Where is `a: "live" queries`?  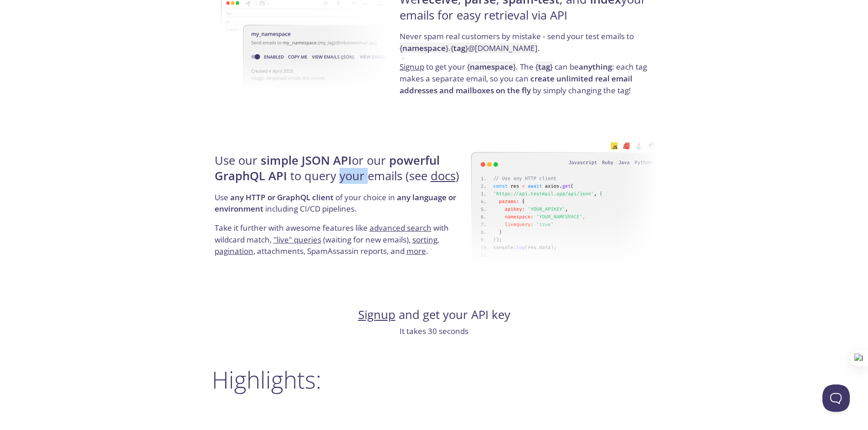
a: "live" queries is located at coordinates (297, 239).